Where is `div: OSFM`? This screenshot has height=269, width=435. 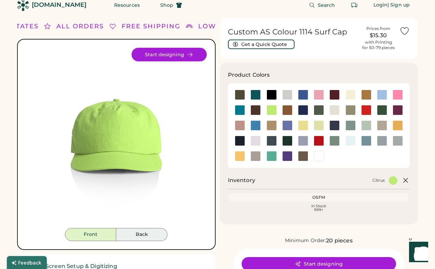 div: OSFM is located at coordinates (319, 198).